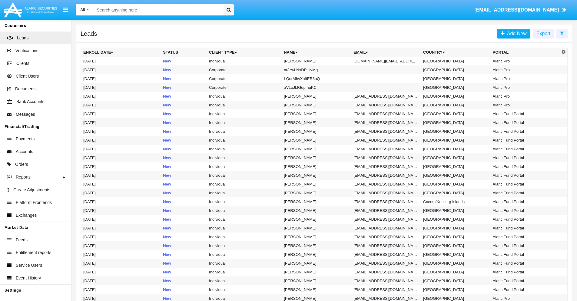 The image size is (577, 301). Describe the element at coordinates (25, 139) in the screenshot. I see `span: Payments` at that location.